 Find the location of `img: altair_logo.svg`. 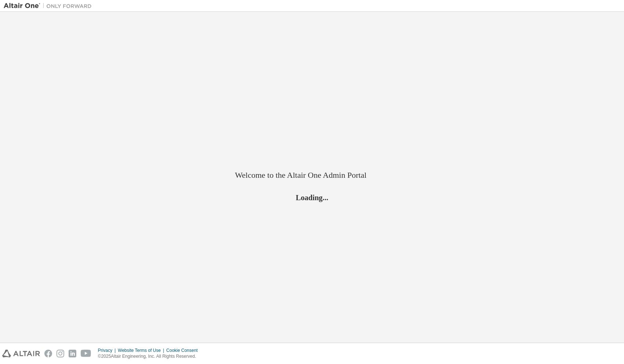

img: altair_logo.svg is located at coordinates (21, 353).